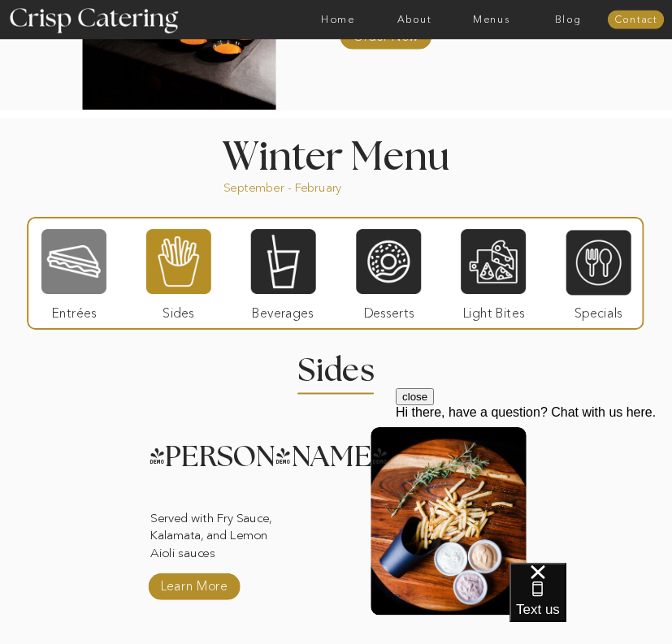  I want to click on p: Entrées, so click(74, 311).